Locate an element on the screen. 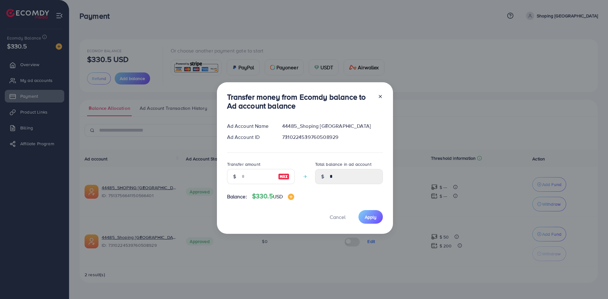 The image size is (608, 299). div: 7310224539760508929 is located at coordinates (332, 137).